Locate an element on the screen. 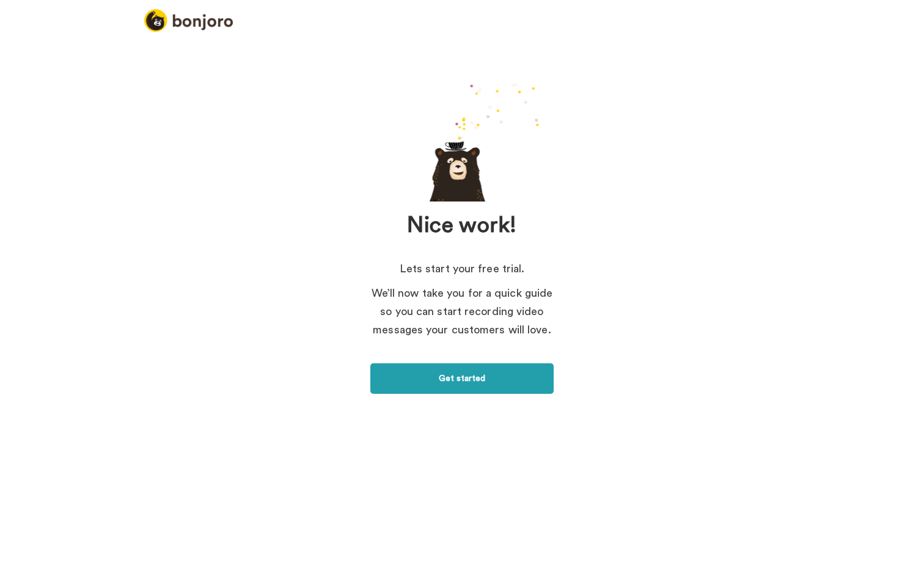 The width and height of the screenshot is (924, 577). h1: Nice work! is located at coordinates (462, 226).